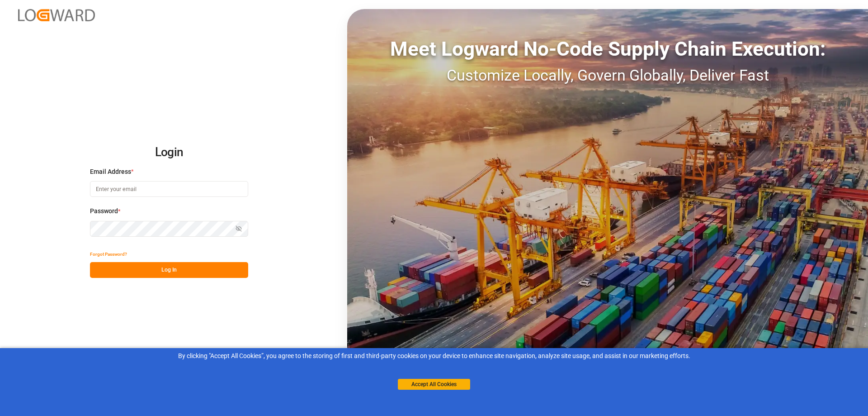 This screenshot has height=416, width=868. Describe the element at coordinates (608, 75) in the screenshot. I see `div: Customize Locally, Govern Globally, Deliver Fast` at that location.